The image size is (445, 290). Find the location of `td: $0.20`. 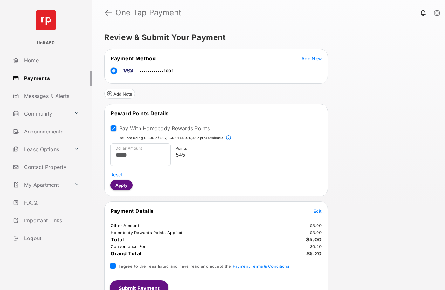

td: $0.20 is located at coordinates (316, 247).